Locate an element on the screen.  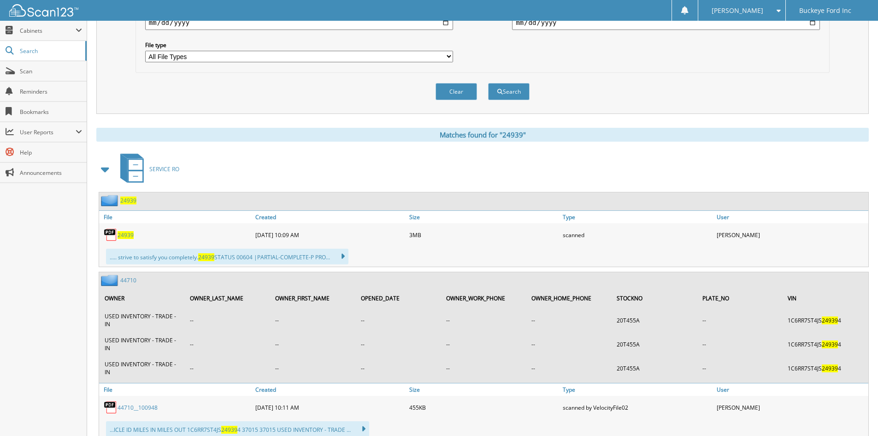
input: start is located at coordinates (299, 23).